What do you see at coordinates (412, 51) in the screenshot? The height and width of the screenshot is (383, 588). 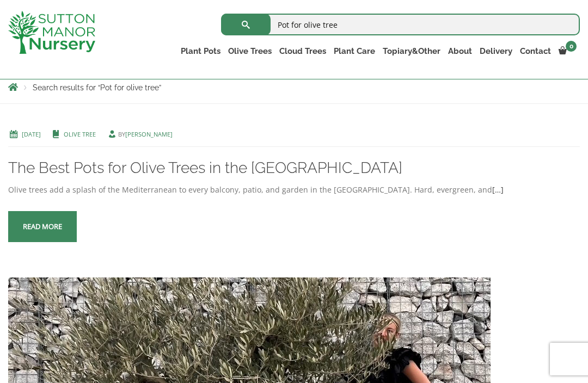 I see `a: Topiary&Other` at bounding box center [412, 51].